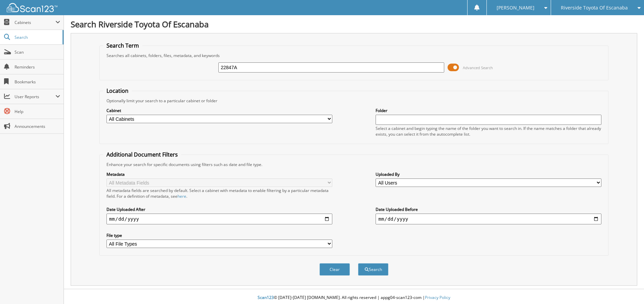 The image size is (644, 304). I want to click on button: Clear, so click(335, 270).